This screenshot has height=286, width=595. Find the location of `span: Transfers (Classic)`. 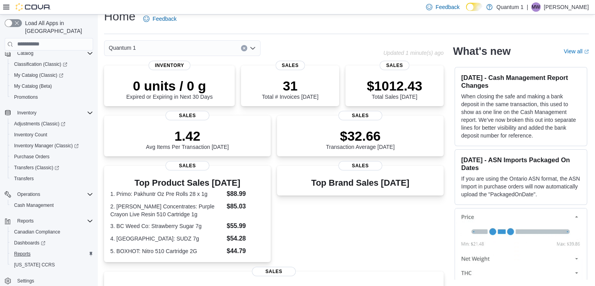

span: Transfers (Classic) is located at coordinates (36, 167).